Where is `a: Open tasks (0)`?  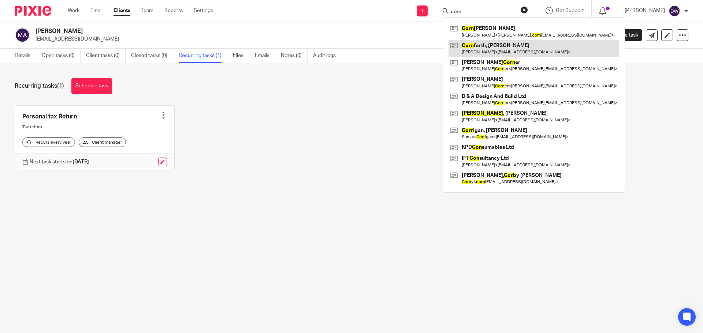
a: Open tasks (0) is located at coordinates (61, 56).